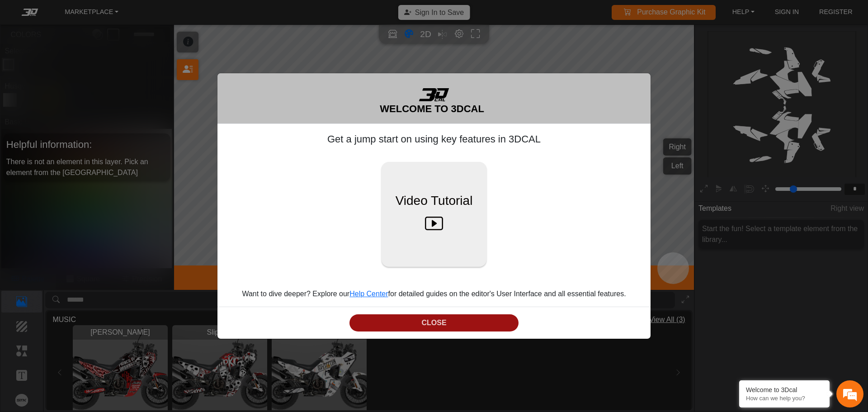  Describe the element at coordinates (113, 53) in the screenshot. I see `div: Chat with us now` at that location.